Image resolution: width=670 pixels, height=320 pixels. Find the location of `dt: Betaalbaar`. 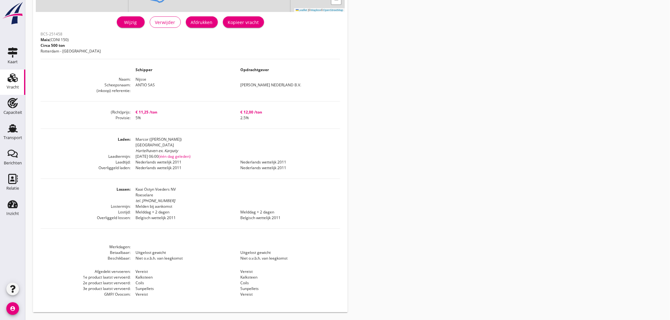

dt: Betaalbaar is located at coordinates (85, 253).